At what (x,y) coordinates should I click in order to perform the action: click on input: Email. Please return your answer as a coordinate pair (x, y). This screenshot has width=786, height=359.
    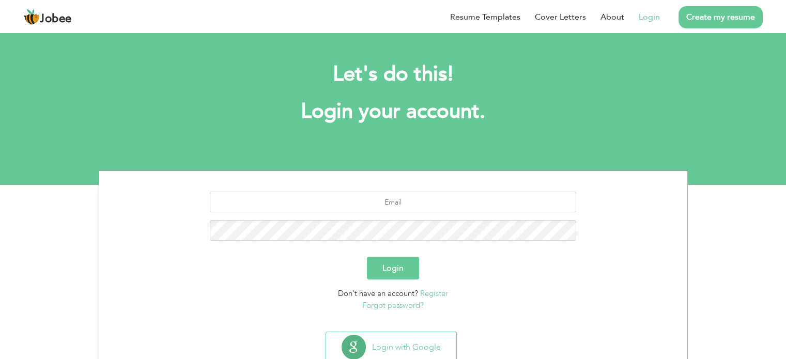
    Looking at the image, I should click on (393, 202).